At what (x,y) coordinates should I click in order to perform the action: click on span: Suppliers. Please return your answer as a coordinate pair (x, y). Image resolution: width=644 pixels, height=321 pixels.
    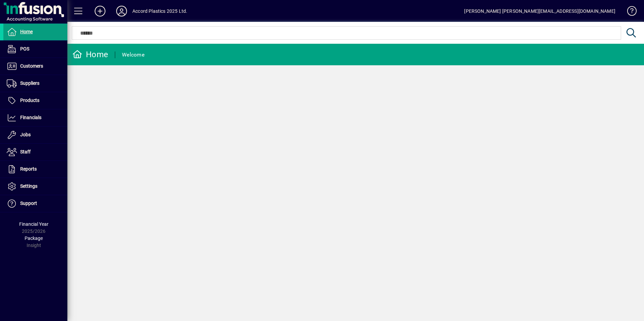
    Looking at the image, I should click on (30, 83).